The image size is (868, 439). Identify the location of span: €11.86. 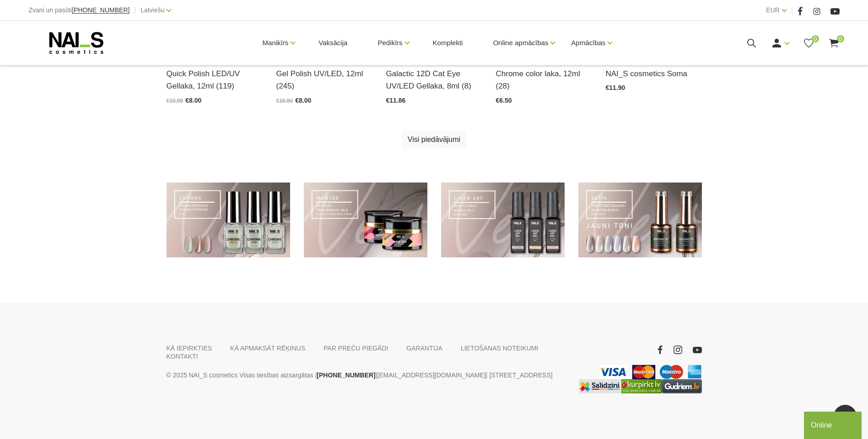
(396, 101).